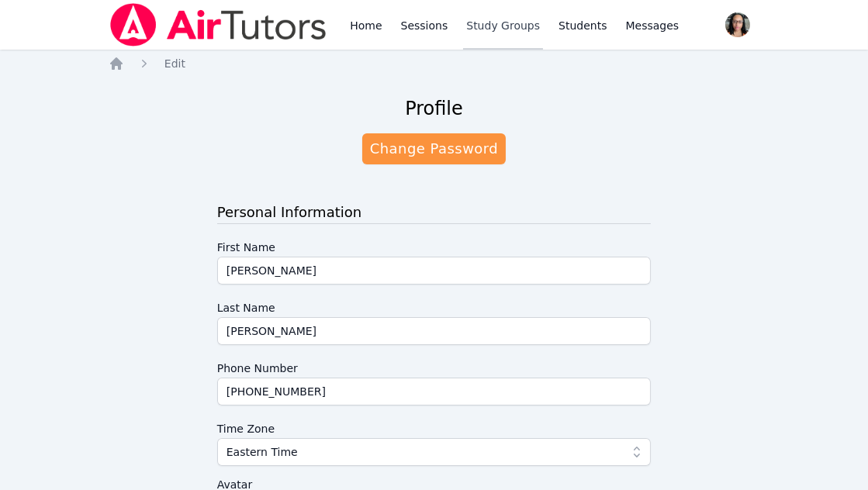 Image resolution: width=868 pixels, height=490 pixels. Describe the element at coordinates (433, 109) in the screenshot. I see `h2: Profile` at that location.